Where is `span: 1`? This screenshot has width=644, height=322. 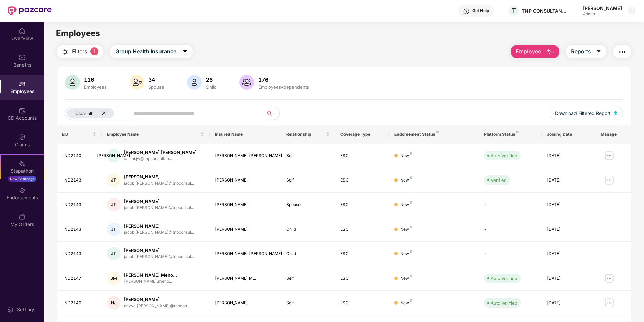 span: 1 is located at coordinates (95, 51).